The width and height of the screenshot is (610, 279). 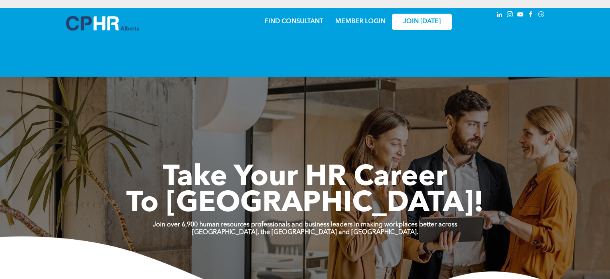 I want to click on strong: Join over 6,900 human resources professionals and business leaders in making workplaces better ac..., so click(x=305, y=225).